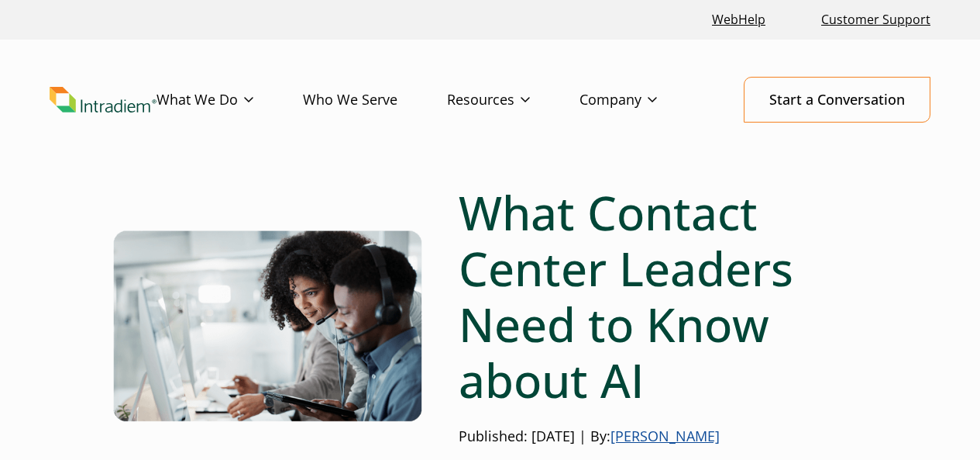 This screenshot has height=460, width=980. What do you see at coordinates (229, 100) in the screenshot?
I see `a: What We Do` at bounding box center [229, 100].